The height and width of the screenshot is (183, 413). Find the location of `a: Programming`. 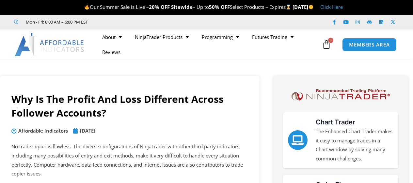

a: Programming is located at coordinates (221, 37).